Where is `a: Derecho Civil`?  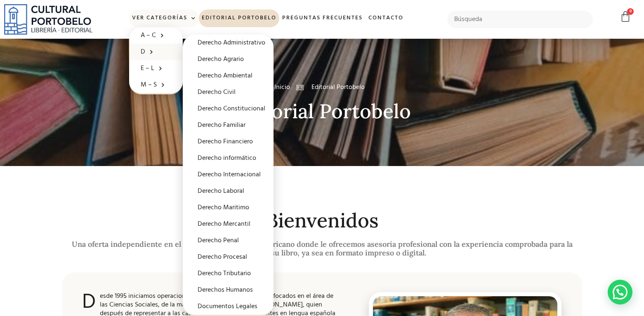
a: Derecho Civil is located at coordinates (228, 93).